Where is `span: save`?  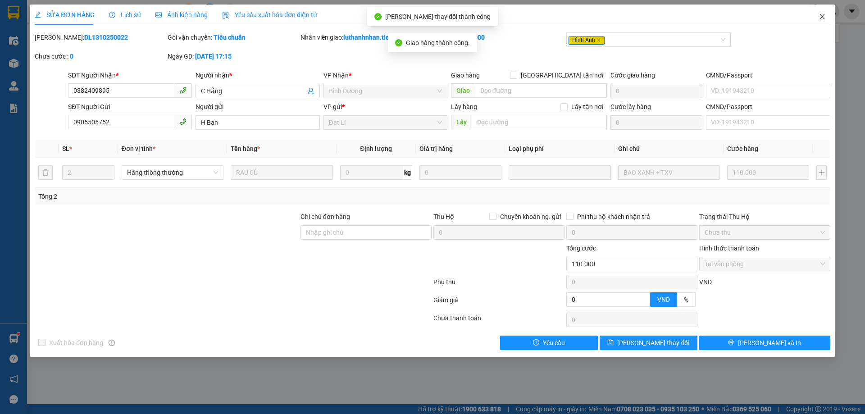 span: save is located at coordinates (611, 343).